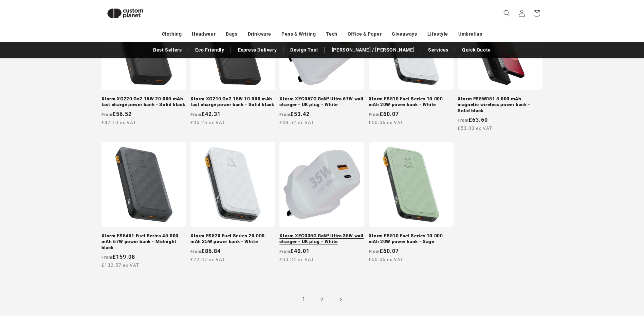 This screenshot has height=316, width=644. What do you see at coordinates (587, 280) in the screenshot?
I see `div: Chat Widget` at bounding box center [587, 280].